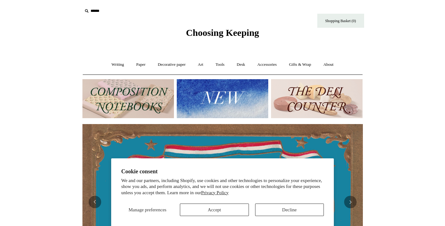 The width and height of the screenshot is (445, 226). I want to click on span: Choosing Keeping, so click(222, 32).